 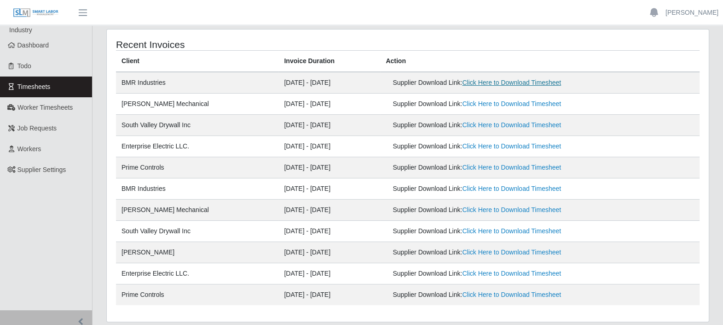 I want to click on span: Worker Timesheets, so click(x=45, y=107).